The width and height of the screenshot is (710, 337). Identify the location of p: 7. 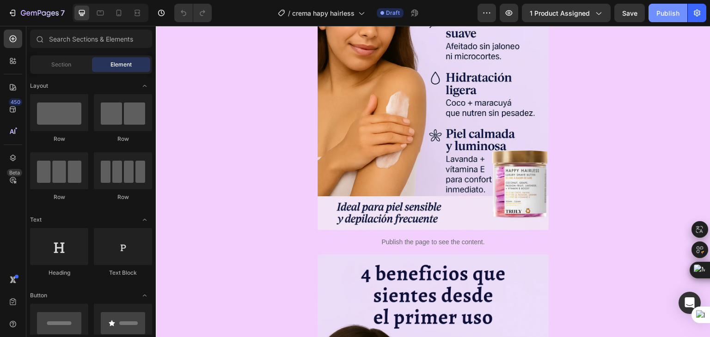
(62, 13).